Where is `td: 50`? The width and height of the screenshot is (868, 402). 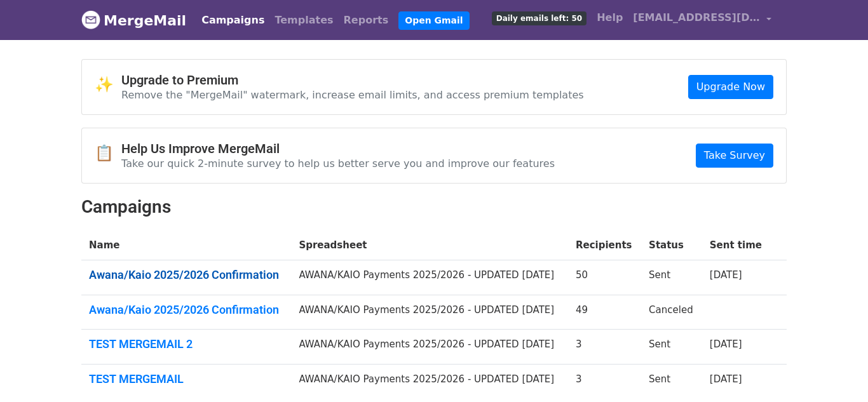 td: 50 is located at coordinates (604, 278).